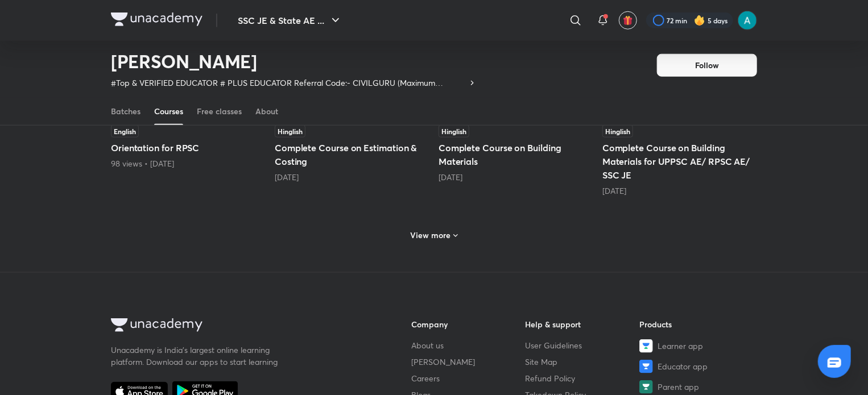 This screenshot has width=868, height=395. What do you see at coordinates (169, 112) in the screenshot?
I see `div: Courses` at bounding box center [169, 112].